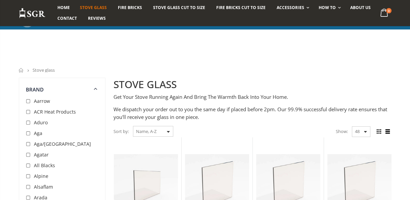 Image resolution: width=410 pixels, height=200 pixels. I want to click on span: How To, so click(327, 7).